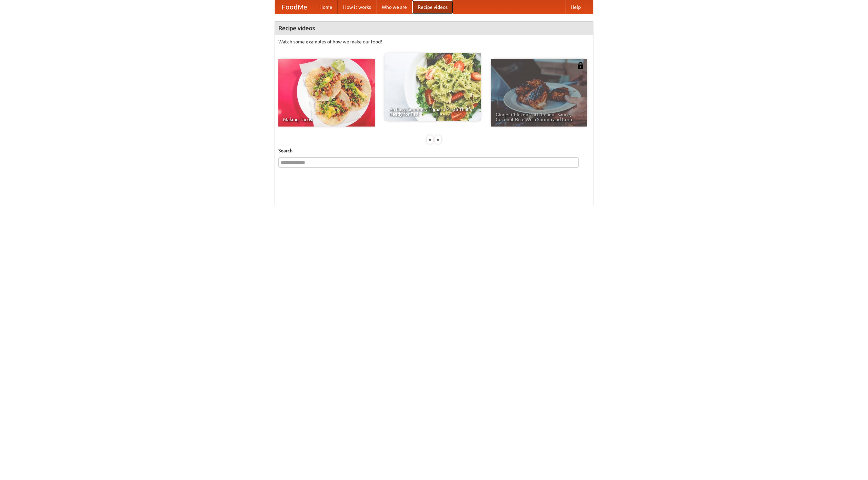 The height and width of the screenshot is (480, 868). I want to click on p: Watch some examples of how we make our food!, so click(434, 42).